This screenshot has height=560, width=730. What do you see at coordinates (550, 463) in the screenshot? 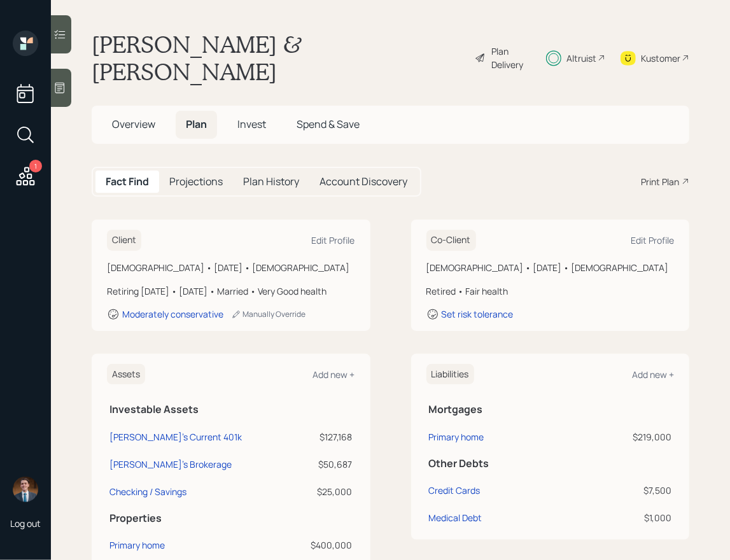
I see `h5: Other Debts` at bounding box center [550, 463].